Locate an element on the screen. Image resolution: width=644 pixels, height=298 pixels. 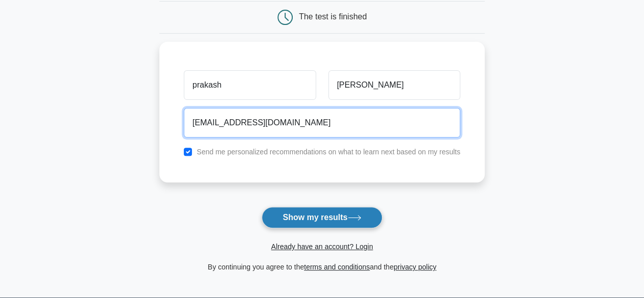
div: The test is finished is located at coordinates (332, 17).